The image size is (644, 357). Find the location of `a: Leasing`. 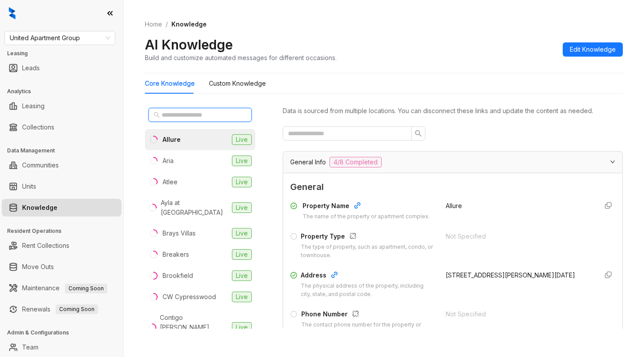

a: Leasing is located at coordinates (33, 106).